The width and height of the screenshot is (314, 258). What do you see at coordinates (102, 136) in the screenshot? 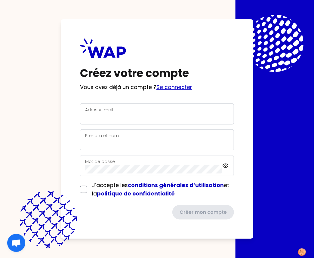
I see `label: Prénom et nom` at bounding box center [102, 136].